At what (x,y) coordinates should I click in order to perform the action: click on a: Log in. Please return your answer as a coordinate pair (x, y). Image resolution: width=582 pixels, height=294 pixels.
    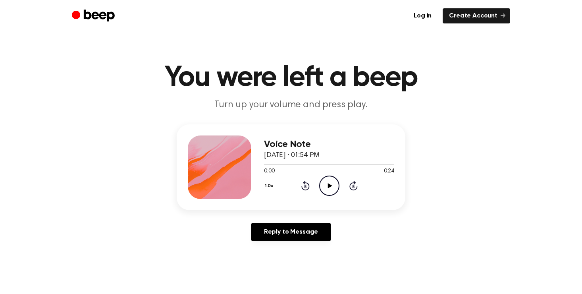
    Looking at the image, I should click on (423, 16).